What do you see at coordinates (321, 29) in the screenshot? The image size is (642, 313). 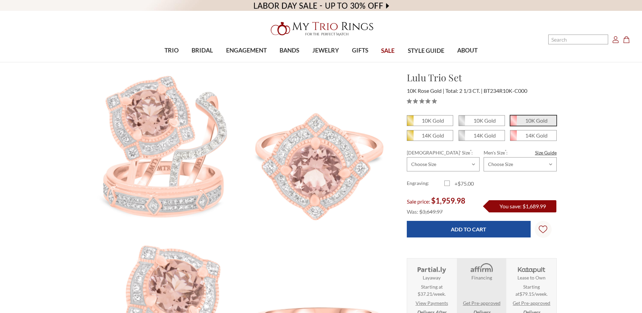 I see `img: My Trio Rings` at bounding box center [321, 29].